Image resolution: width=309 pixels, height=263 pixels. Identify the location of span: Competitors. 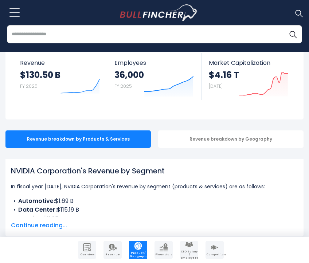
(214, 254).